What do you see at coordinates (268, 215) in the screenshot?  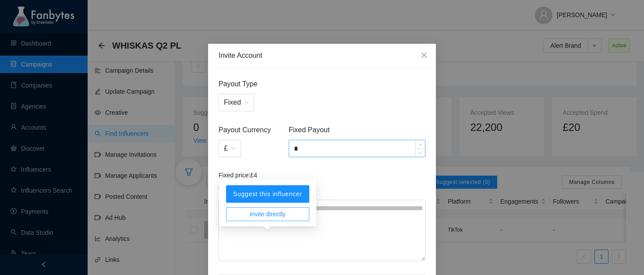 I see `button: Invite directly` at bounding box center [268, 215].